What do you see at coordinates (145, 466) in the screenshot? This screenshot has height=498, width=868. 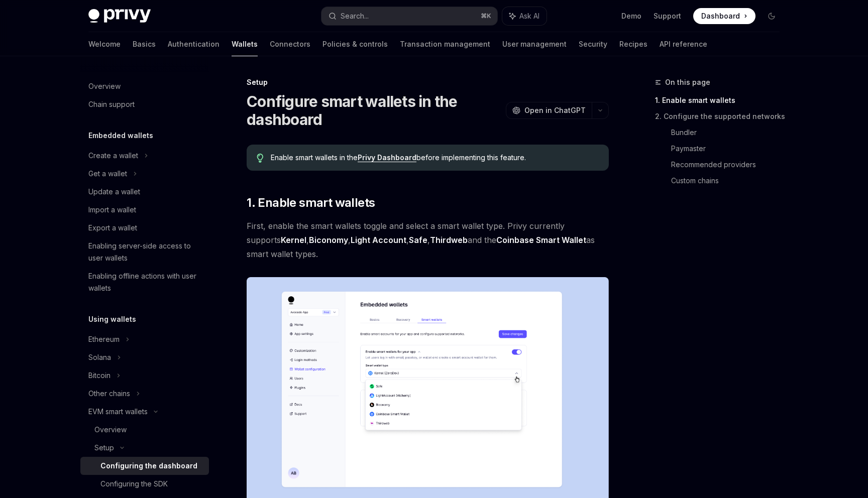 I see `a: Configuring the dashboard` at bounding box center [145, 466].